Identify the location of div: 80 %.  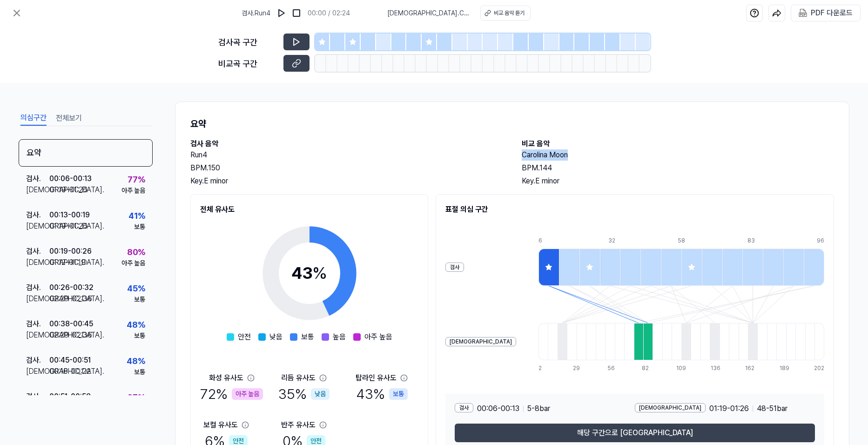
(136, 251).